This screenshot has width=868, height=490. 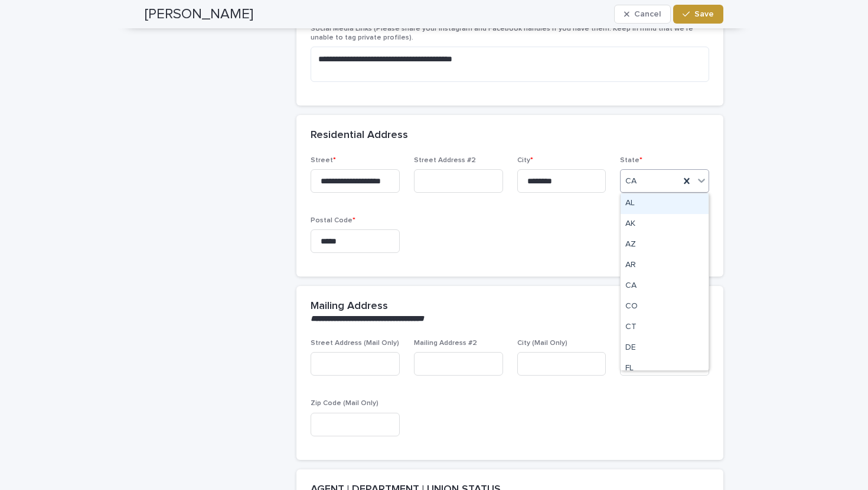 What do you see at coordinates (348, 307) in the screenshot?
I see `h2: Mailing Address` at bounding box center [348, 307].